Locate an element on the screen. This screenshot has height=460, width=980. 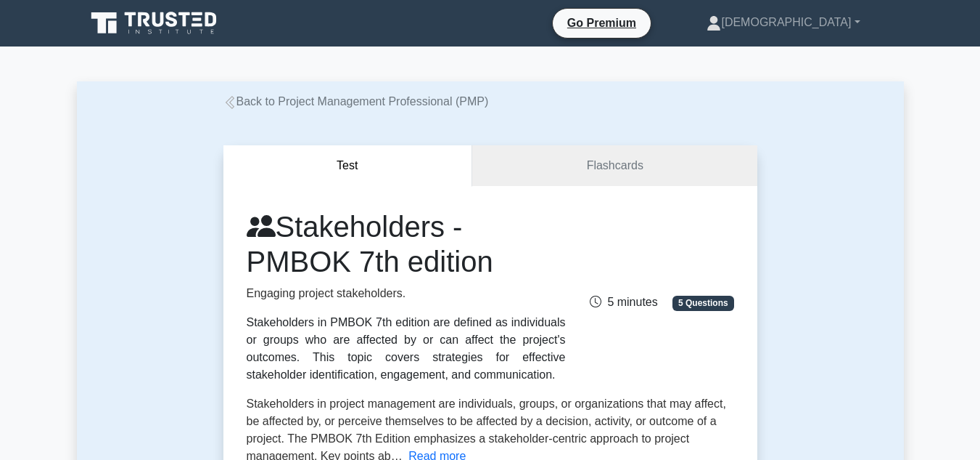
span: 5 Questions is located at coordinates (703, 303).